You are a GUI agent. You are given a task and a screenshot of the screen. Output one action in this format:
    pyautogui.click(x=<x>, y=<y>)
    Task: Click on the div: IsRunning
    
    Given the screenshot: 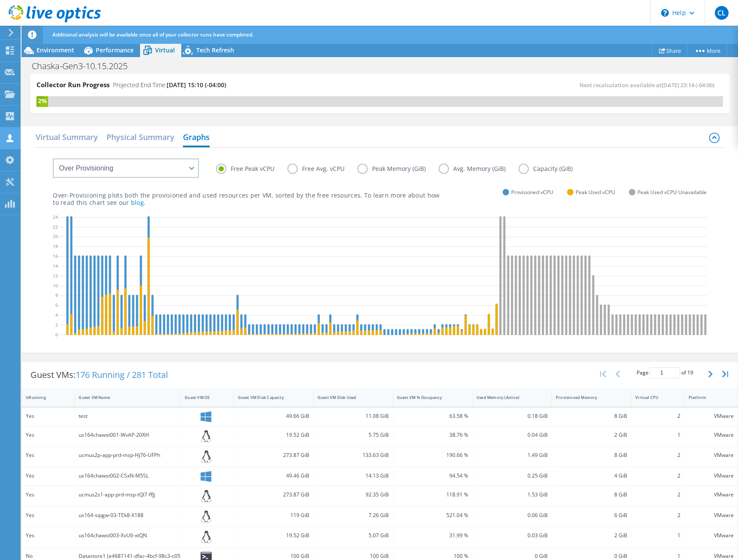 What is the action you would take?
    pyautogui.click(x=43, y=397)
    